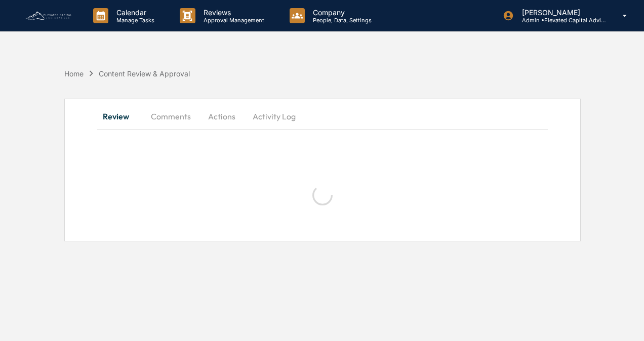 The width and height of the screenshot is (644, 341). I want to click on img: logo, so click(49, 16).